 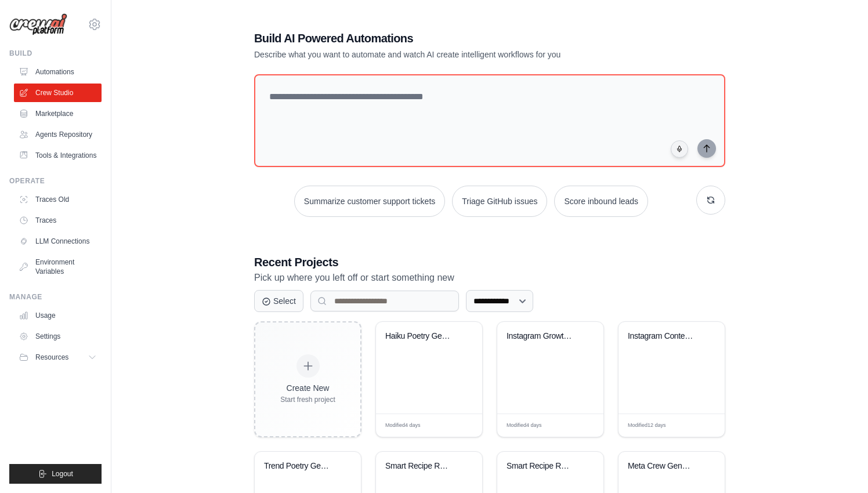 I want to click on button: Summarize customer support tickets, so click(x=370, y=201).